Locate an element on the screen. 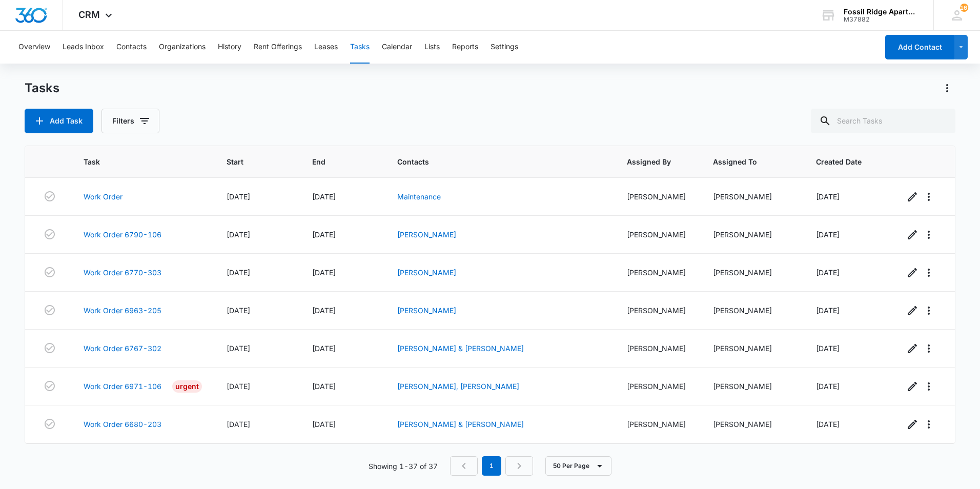  a: Work Order 6770-303 is located at coordinates (123, 272).